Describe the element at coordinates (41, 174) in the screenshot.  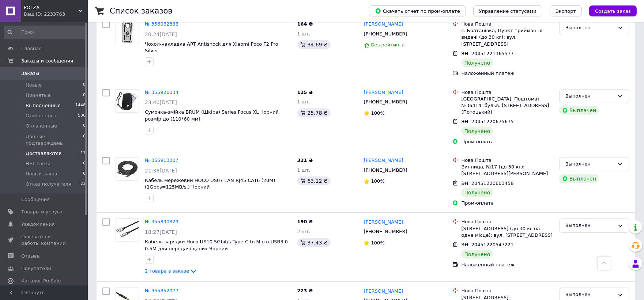
I see `span: Новый заказ` at that location.